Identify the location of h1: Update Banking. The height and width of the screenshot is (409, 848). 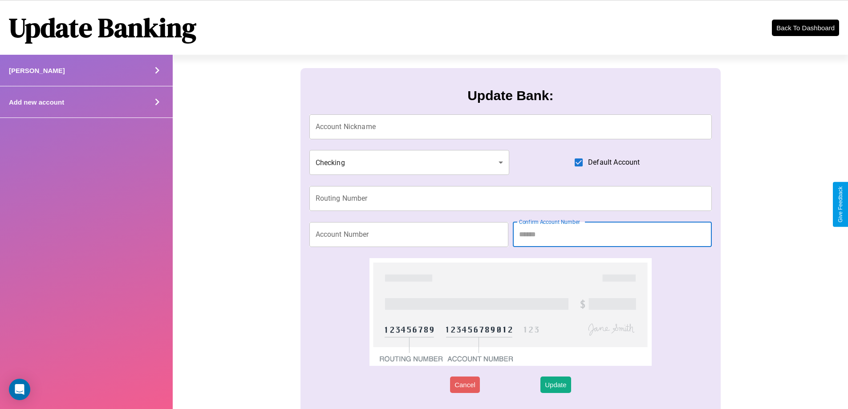
(102, 28).